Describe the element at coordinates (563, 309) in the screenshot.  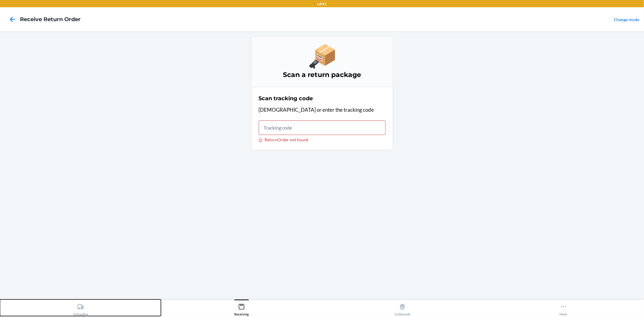
I see `div: More` at that location.